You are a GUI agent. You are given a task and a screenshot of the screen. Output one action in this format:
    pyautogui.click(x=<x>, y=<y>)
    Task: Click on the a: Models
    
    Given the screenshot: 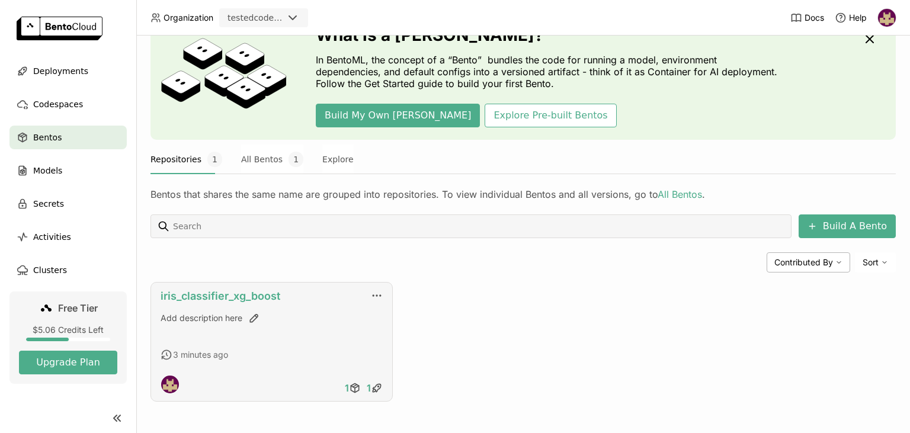 What is the action you would take?
    pyautogui.click(x=68, y=171)
    